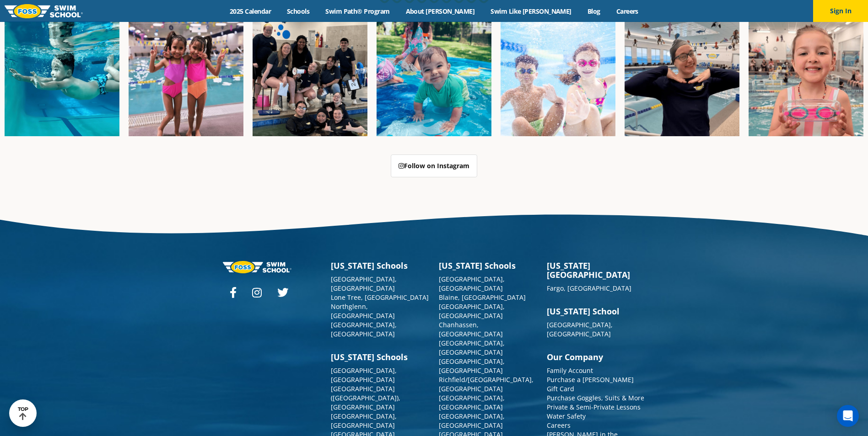 Image resolution: width=868 pixels, height=436 pixels. Describe the element at coordinates (434, 78) in the screenshot. I see `img: Fa25-Website-Images-600x600.png` at that location.